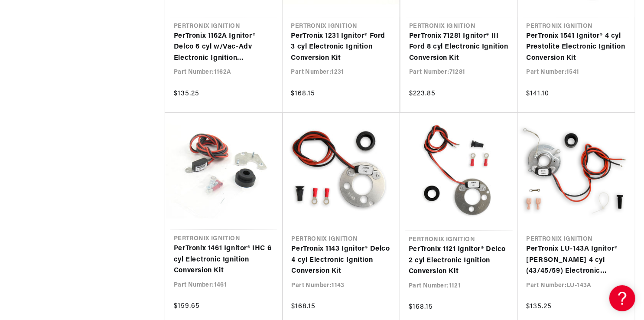 The width and height of the screenshot is (644, 320). What do you see at coordinates (341, 47) in the screenshot?
I see `a: PerTronix 1231 Ignitor® Ford 3 cyl Electronic Ignition Conversion Kit` at bounding box center [341, 47].